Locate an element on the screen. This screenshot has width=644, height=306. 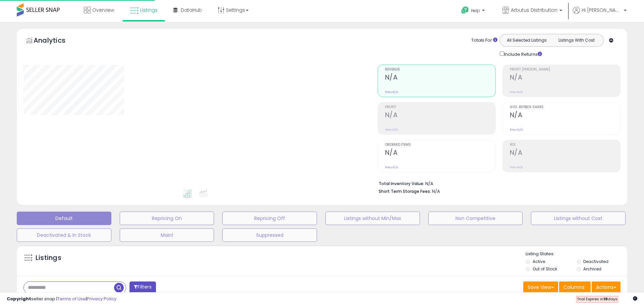
a: Help is located at coordinates (474, 12).